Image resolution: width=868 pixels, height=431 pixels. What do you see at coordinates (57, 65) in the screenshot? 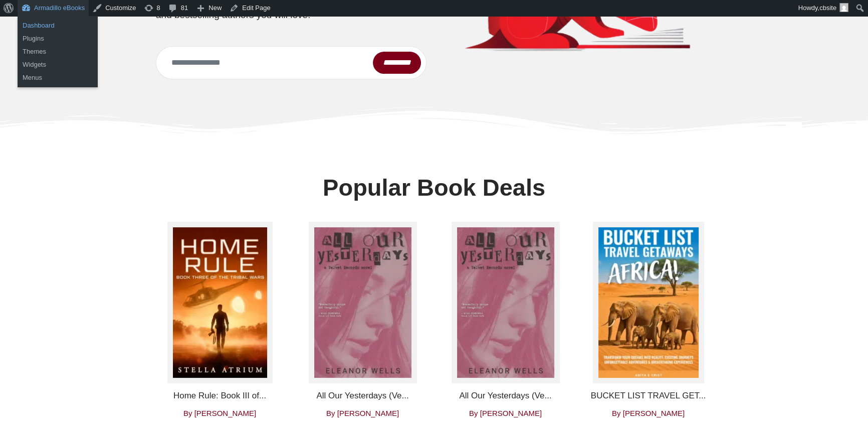
I see `a: Widgets` at bounding box center [57, 65].